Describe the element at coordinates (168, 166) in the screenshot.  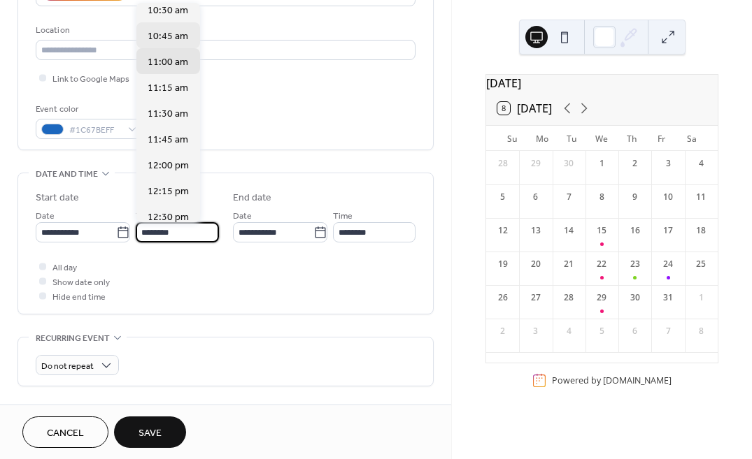
I see `span: 12:00 pm` at that location.